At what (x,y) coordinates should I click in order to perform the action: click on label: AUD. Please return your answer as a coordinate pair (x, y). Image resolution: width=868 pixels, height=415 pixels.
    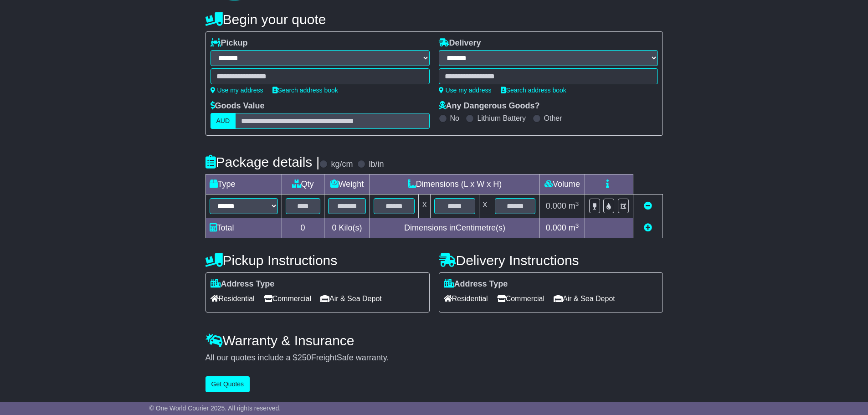
    Looking at the image, I should click on (223, 121).